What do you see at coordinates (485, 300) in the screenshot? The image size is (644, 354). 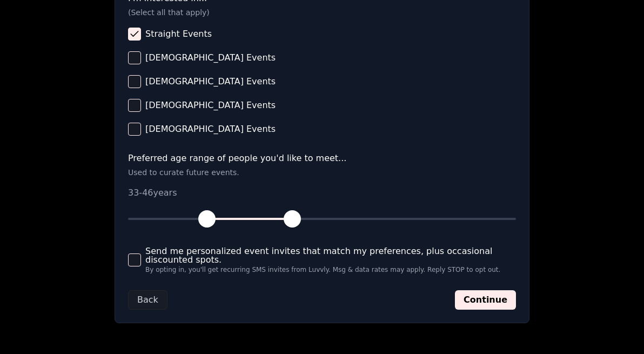 I see `button: Continue` at bounding box center [485, 300].